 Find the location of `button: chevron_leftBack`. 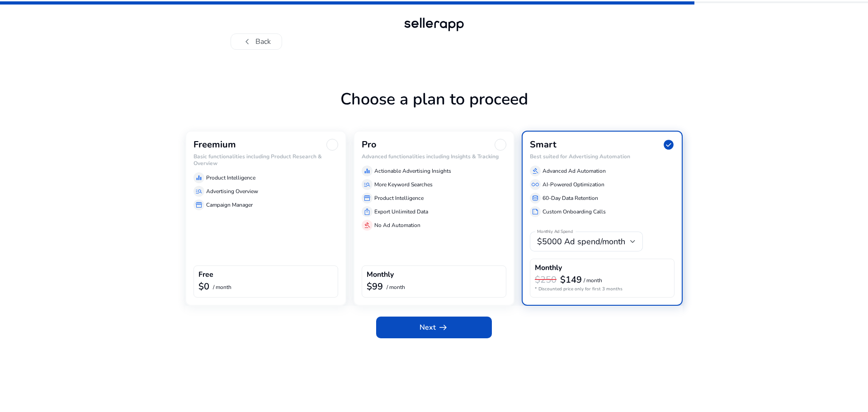

button: chevron_leftBack is located at coordinates (256, 42).